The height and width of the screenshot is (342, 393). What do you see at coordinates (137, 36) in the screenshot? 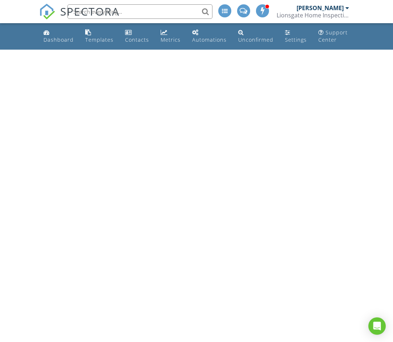
I see `a: Contacts` at bounding box center [137, 36].